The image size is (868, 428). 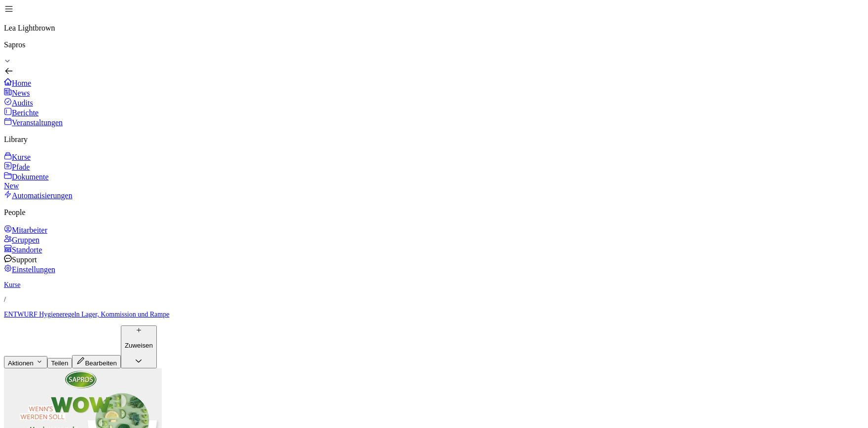 What do you see at coordinates (434, 140) in the screenshot?
I see `p: Library` at bounding box center [434, 140].